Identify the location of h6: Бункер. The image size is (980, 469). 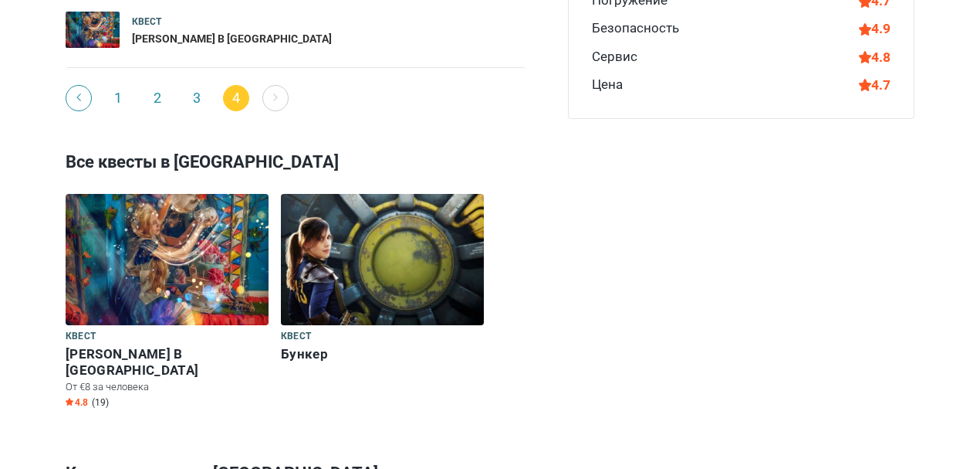
(382, 353).